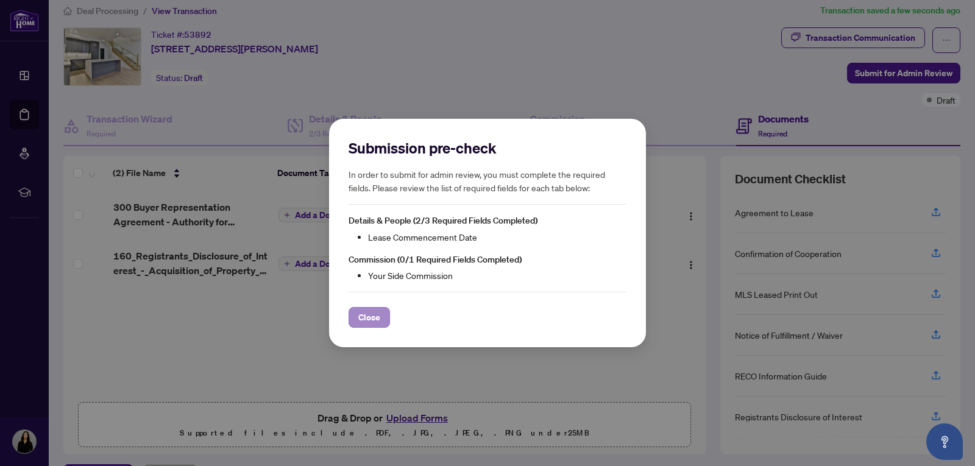  Describe the element at coordinates (497, 237) in the screenshot. I see `li: Lease Commencement Date` at that location.